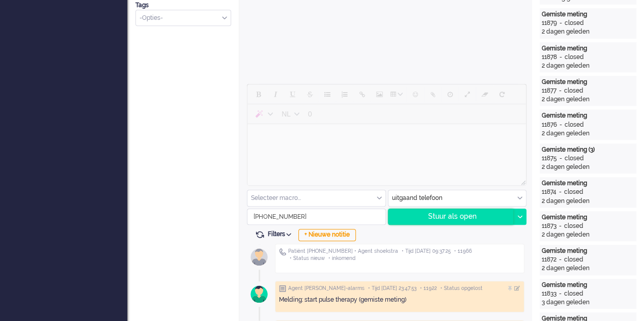 This screenshot has width=644, height=321. Describe the element at coordinates (307, 259) in the screenshot. I see `span: • Status nieuw` at that location.